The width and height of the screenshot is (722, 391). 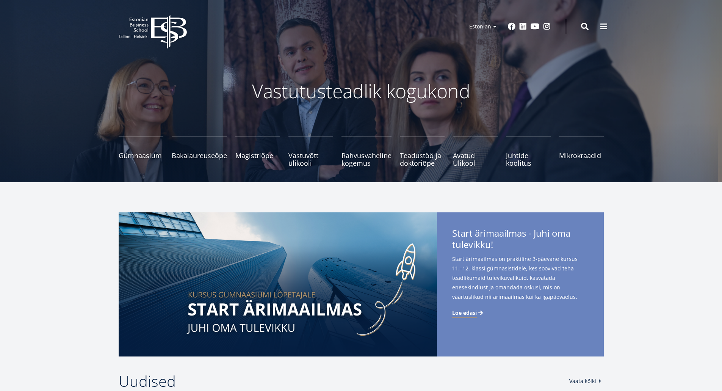 I want to click on span: Vastuvõtt ülikooli, so click(x=311, y=159).